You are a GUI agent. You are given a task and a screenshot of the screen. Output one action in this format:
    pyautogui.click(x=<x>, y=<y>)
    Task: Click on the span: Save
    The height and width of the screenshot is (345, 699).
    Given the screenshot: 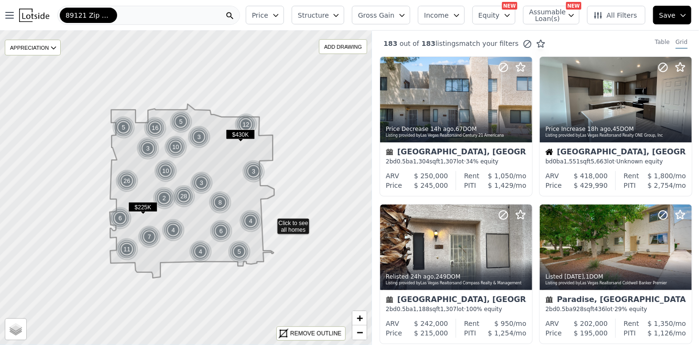 What is the action you would take?
    pyautogui.click(x=668, y=15)
    